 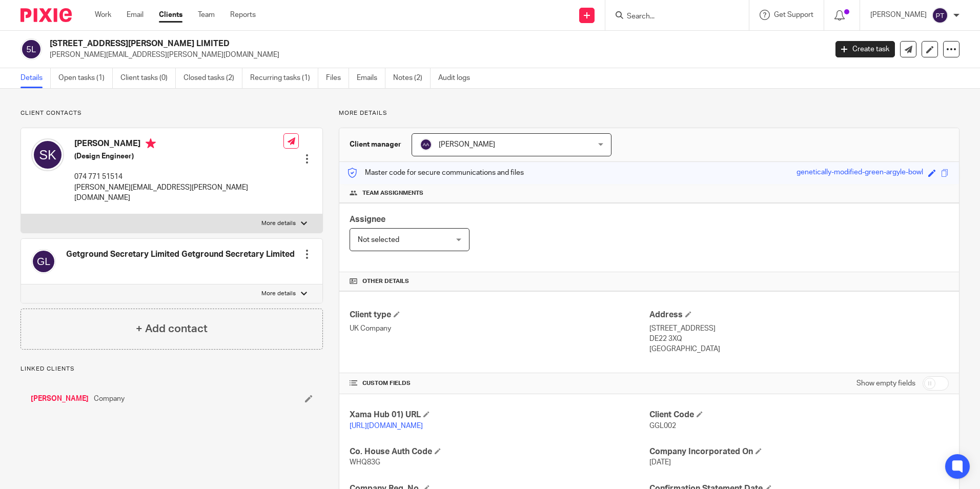 What do you see at coordinates (385, 282) in the screenshot?
I see `span: Other details` at bounding box center [385, 282].